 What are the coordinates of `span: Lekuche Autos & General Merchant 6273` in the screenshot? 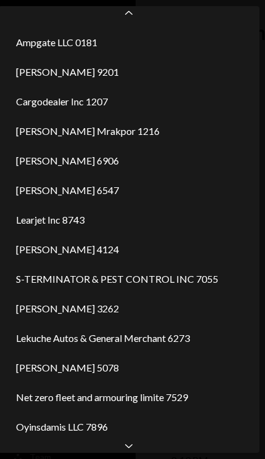 It's located at (103, 338).